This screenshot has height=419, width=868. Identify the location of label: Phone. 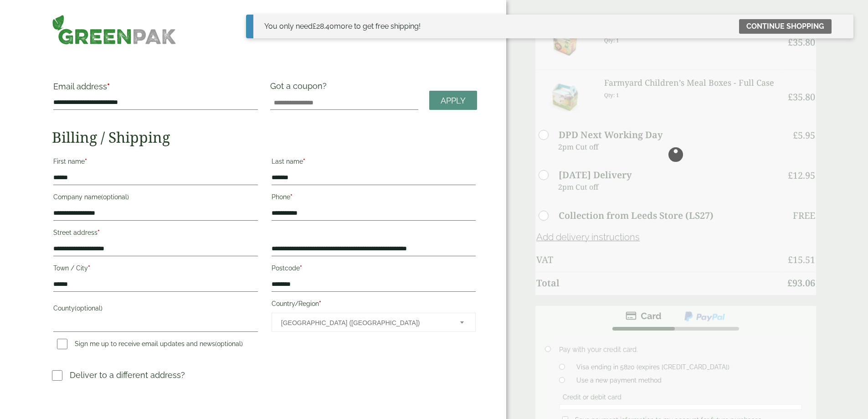
(373, 198).